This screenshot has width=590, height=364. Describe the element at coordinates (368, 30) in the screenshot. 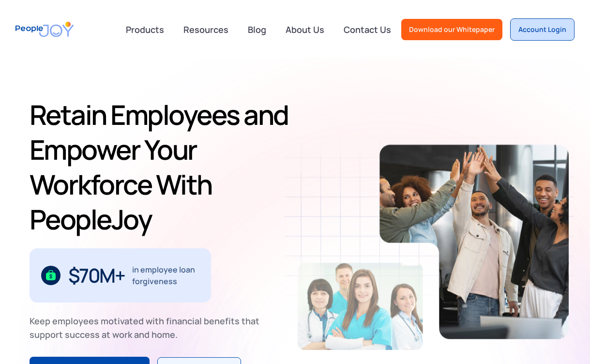

I see `a: Contact Us` at that location.